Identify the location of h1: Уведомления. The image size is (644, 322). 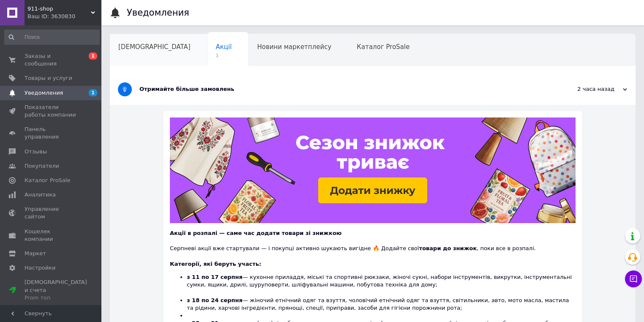
(158, 12).